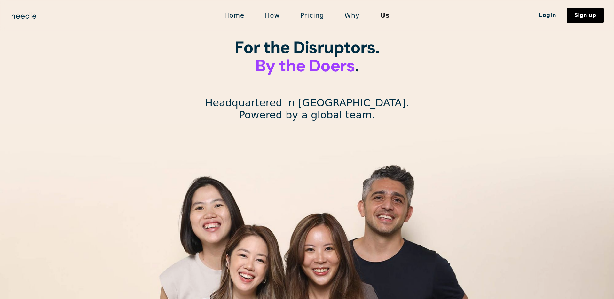 Image resolution: width=614 pixels, height=299 pixels. Describe the element at coordinates (234, 15) in the screenshot. I see `a: Home` at that location.